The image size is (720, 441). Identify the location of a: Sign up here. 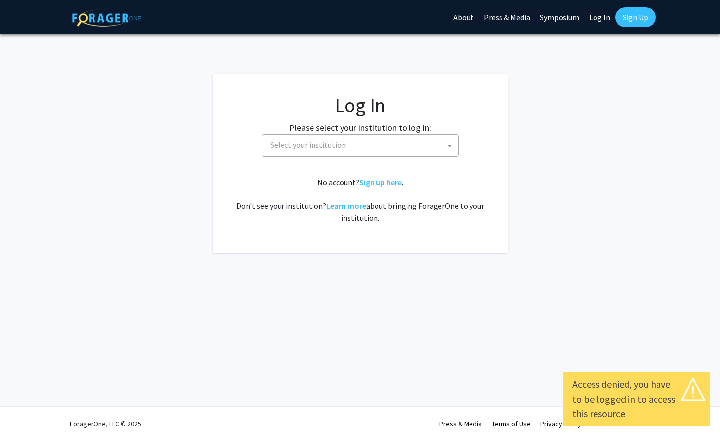
(381, 182).